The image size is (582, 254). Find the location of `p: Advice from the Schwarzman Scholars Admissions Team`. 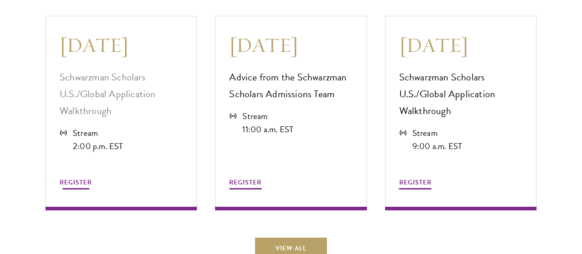

p: Advice from the Schwarzman Scholars Admissions Team is located at coordinates (291, 86).